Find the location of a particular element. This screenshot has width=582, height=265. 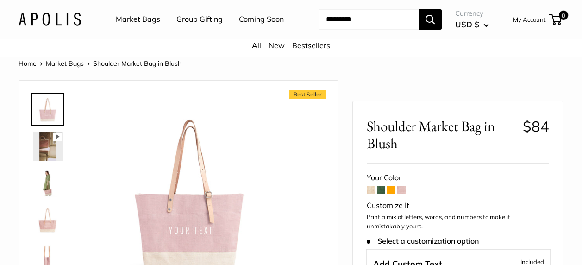

a: My Account is located at coordinates (529, 19).